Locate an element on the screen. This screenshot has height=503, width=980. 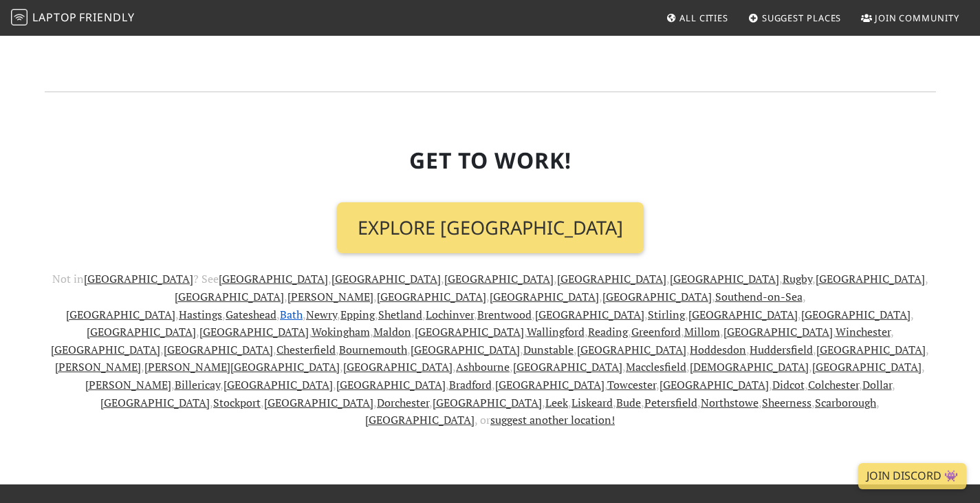
span: Suggest Places is located at coordinates (802, 18).